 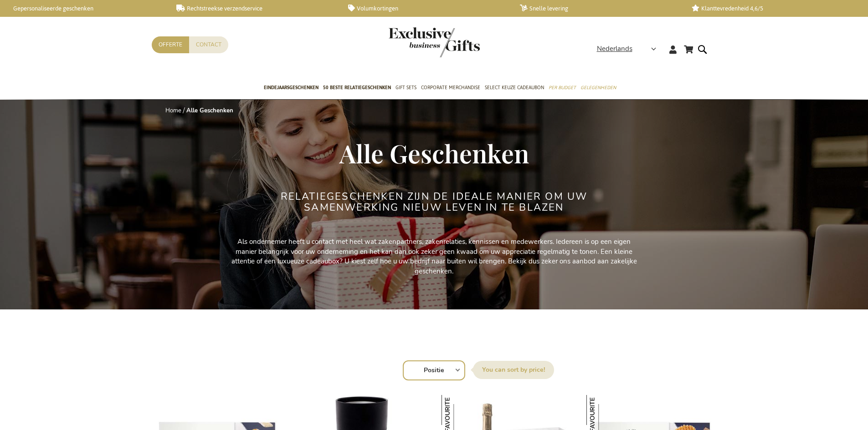 I want to click on span: Eindejaarsgeschenken, so click(x=291, y=87).